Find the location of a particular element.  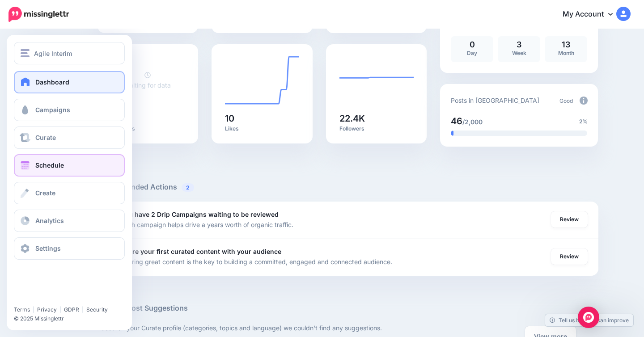

span: Create is located at coordinates (45, 193).